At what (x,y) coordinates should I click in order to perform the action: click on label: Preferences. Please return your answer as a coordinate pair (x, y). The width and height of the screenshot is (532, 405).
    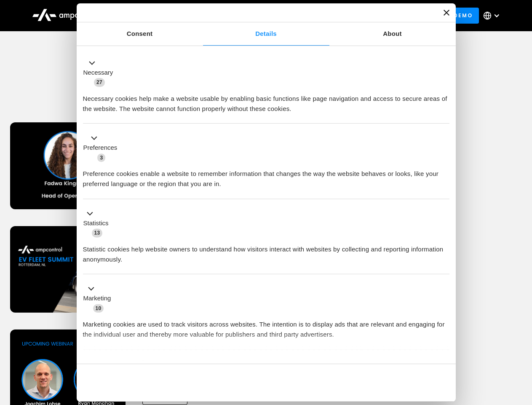
    Looking at the image, I should click on (100, 148).